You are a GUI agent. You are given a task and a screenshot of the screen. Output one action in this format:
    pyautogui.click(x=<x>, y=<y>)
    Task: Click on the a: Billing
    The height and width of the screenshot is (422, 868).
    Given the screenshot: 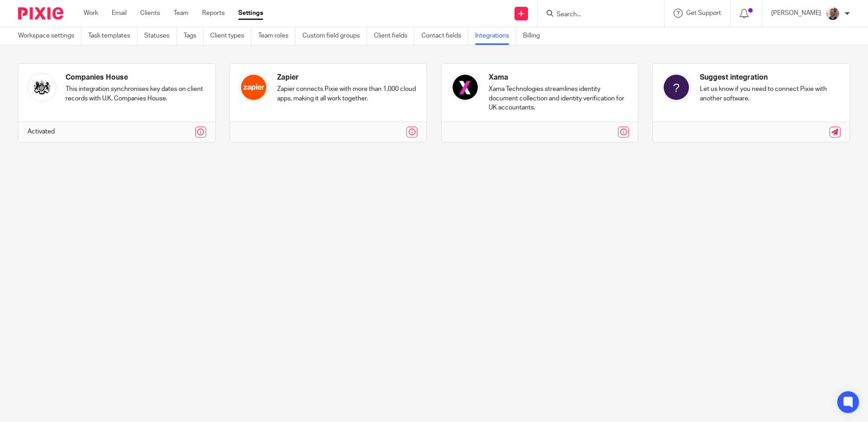 What is the action you would take?
    pyautogui.click(x=535, y=36)
    